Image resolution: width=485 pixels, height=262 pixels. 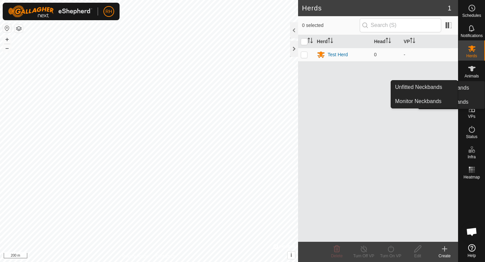 I want to click on div: Turn On VP, so click(x=390, y=256).